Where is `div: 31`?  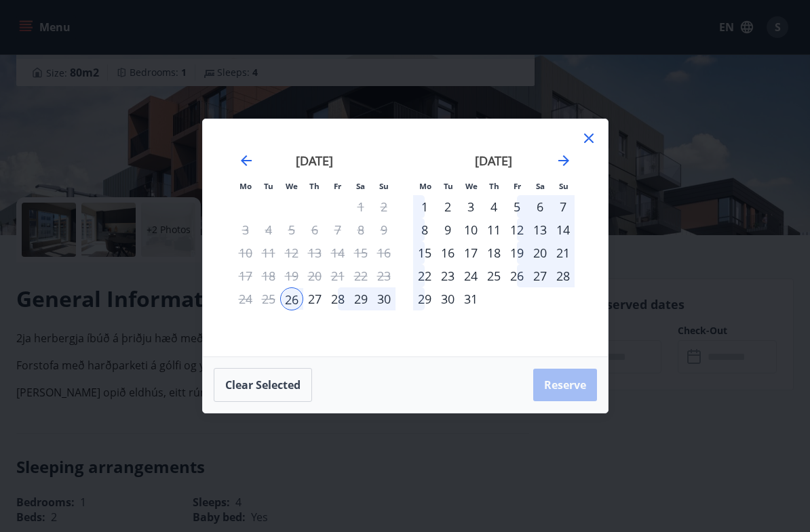 div: 31 is located at coordinates (471, 299).